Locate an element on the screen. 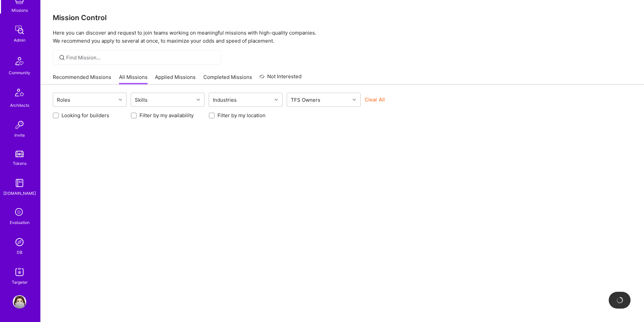 The image size is (644, 322). input: Find Mission... is located at coordinates (141, 58).